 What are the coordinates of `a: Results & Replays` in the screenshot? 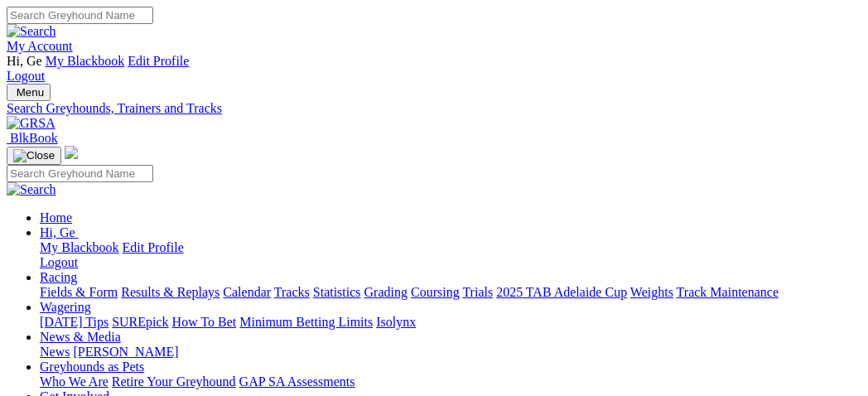 It's located at (170, 292).